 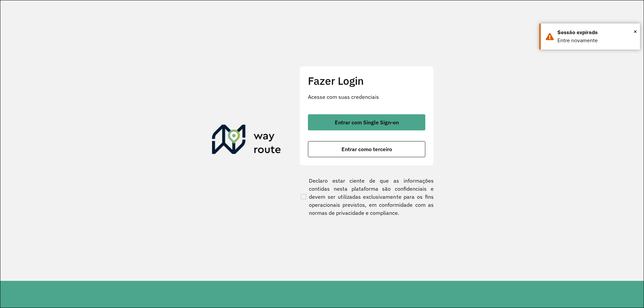 I want to click on button: Close, so click(x=635, y=31).